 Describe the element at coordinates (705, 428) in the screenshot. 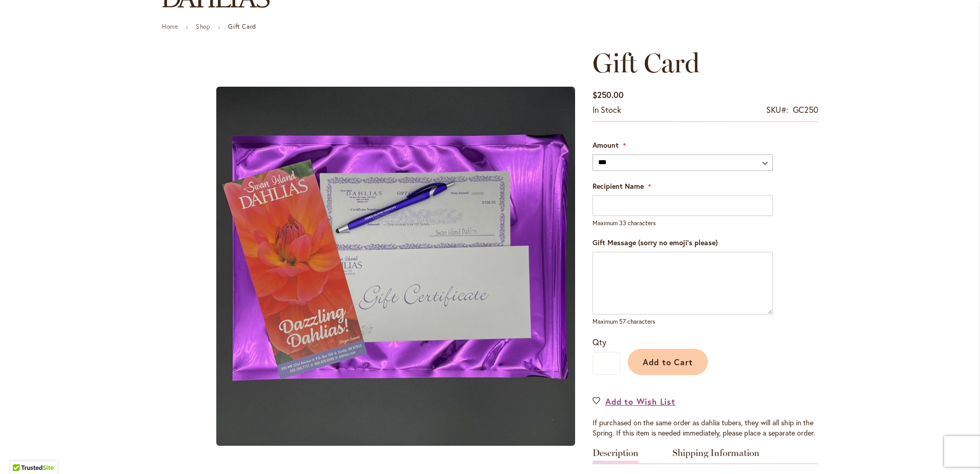

I see `p: If purchased on the same order as dahlia tubers, they will all ship in the Spring. If this item i...` at that location.